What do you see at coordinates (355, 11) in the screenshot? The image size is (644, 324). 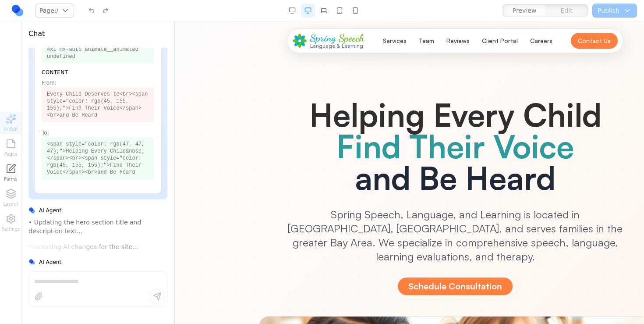 I see `button: Mobile` at bounding box center [355, 11].